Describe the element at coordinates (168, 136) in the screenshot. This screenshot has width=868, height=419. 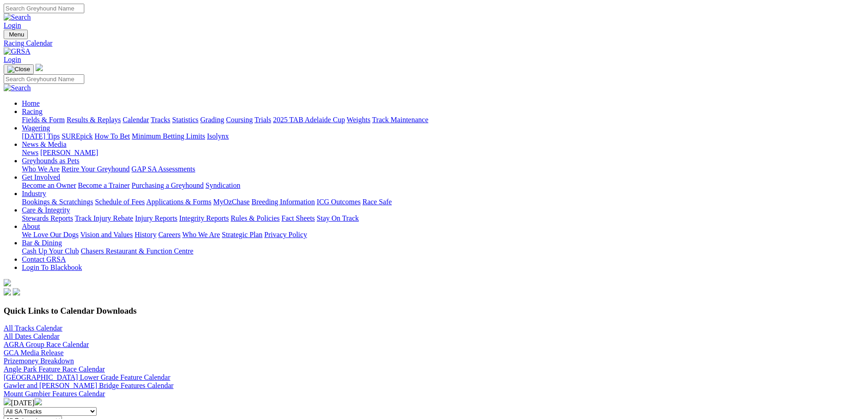
I see `a: Minimum Betting Limits` at that location.